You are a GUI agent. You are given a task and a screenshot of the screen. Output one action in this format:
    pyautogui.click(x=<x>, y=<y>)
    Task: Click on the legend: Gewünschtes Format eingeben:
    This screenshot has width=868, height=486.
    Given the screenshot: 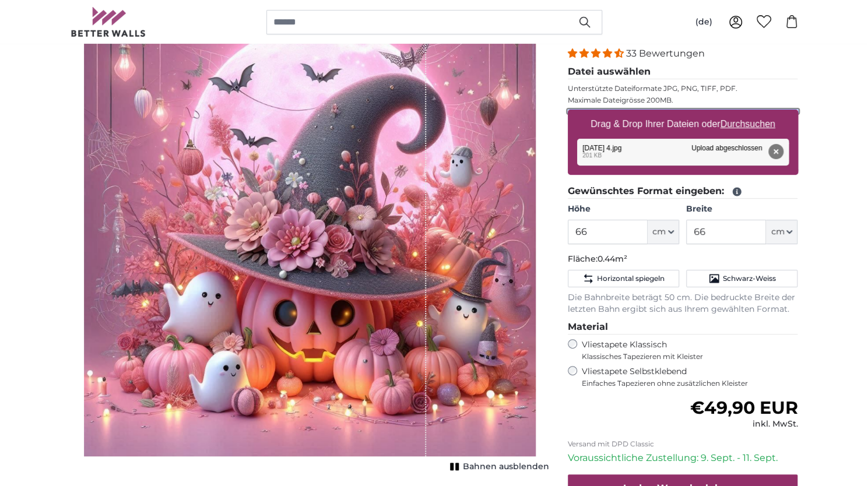 What is the action you would take?
    pyautogui.click(x=683, y=191)
    